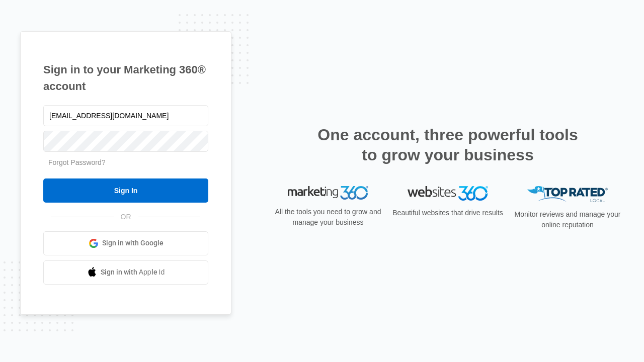 This screenshot has width=644, height=362. Describe the element at coordinates (126, 272) in the screenshot. I see `a: Sign in with Apple Id` at that location.